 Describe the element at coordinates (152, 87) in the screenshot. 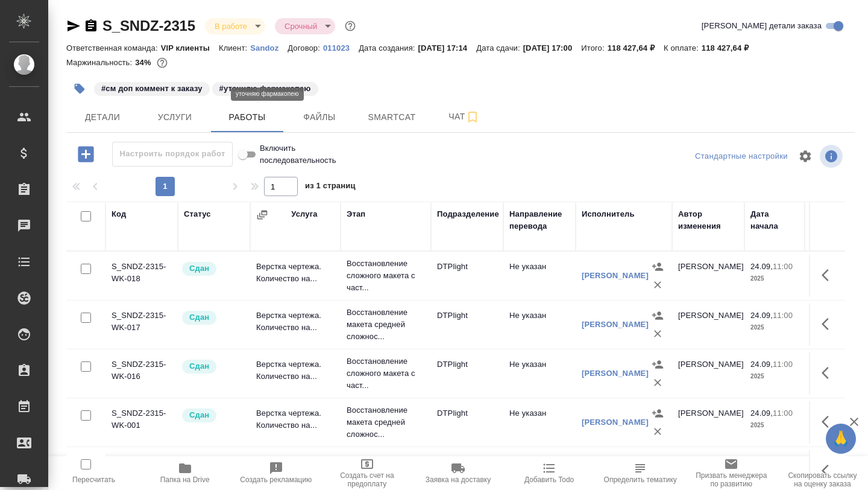

I see `span: см доп коммент к заказу` at that location.